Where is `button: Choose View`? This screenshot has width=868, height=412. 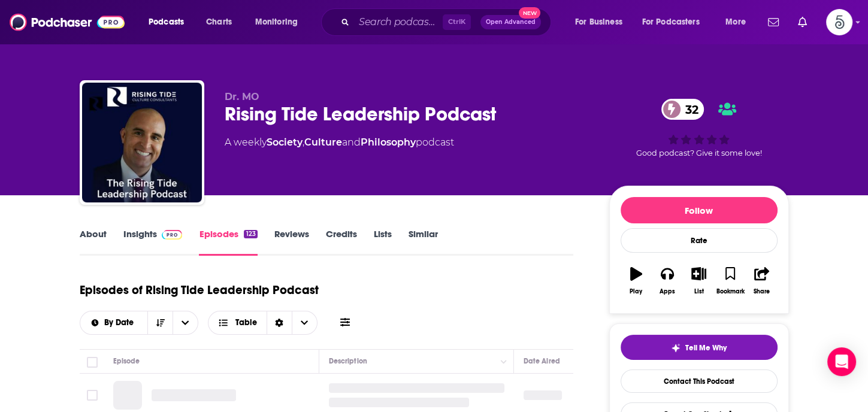
button: Choose View is located at coordinates (262, 323).